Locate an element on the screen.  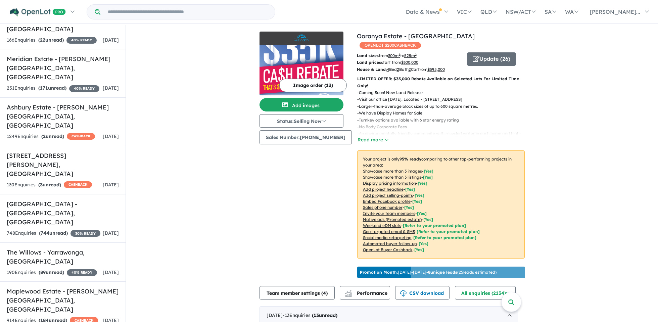
span: 2 is located at coordinates (44, 136).